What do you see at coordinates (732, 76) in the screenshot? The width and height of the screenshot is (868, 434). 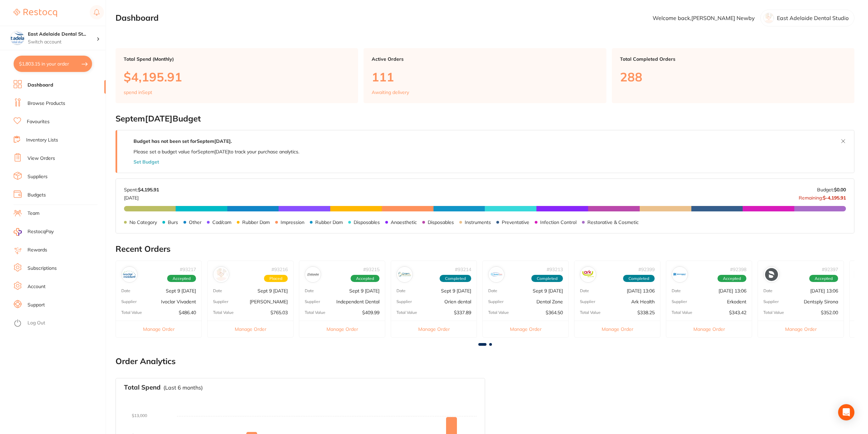 I see `p: 288` at bounding box center [732, 76].